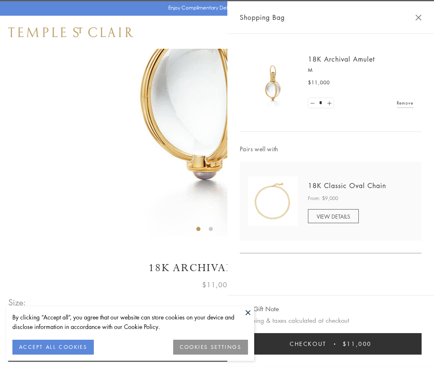  What do you see at coordinates (329, 103) in the screenshot?
I see `a: Set quantity to 2` at bounding box center [329, 103].